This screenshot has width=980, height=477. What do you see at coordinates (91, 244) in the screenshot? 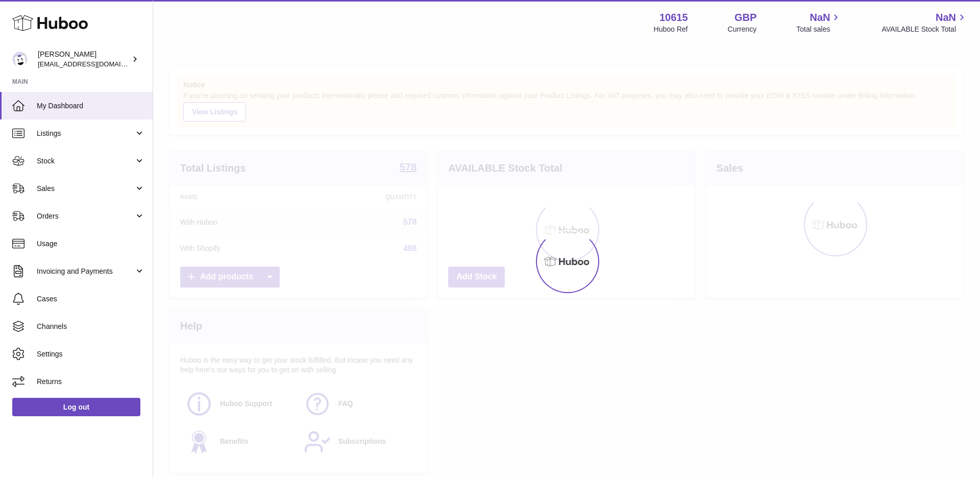
I see `span: Usage` at bounding box center [91, 244].